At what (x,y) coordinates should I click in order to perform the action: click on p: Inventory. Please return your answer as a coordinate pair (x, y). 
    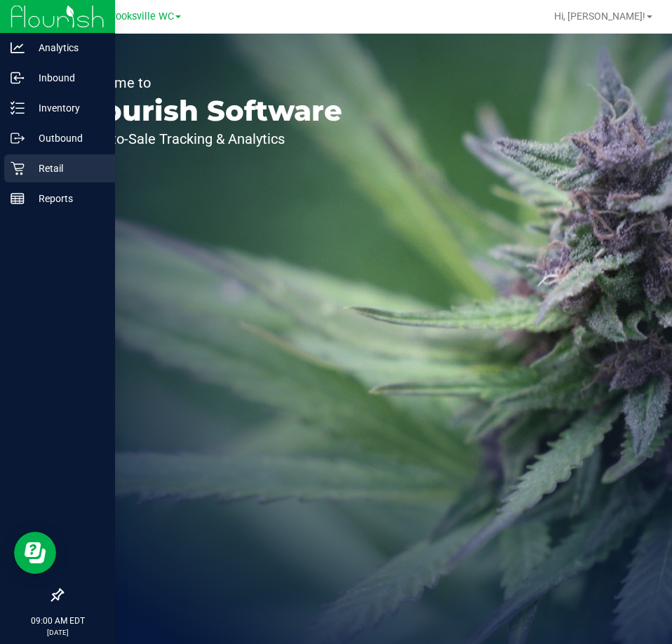
    Looking at the image, I should click on (67, 108).